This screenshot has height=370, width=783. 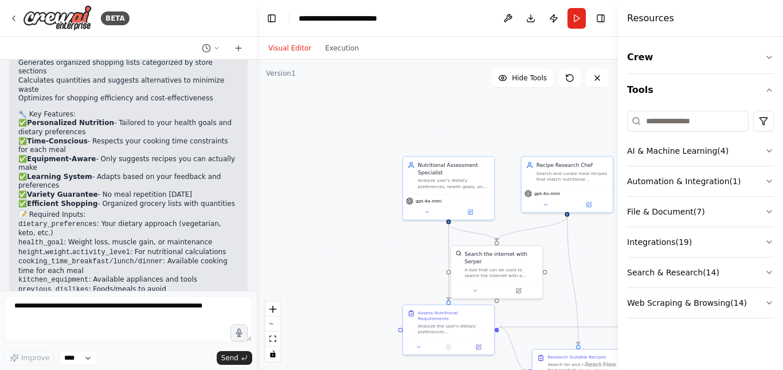 I want to click on div: Analyze user's dietary preferences, health goals, and nutritional requirements to create personal..., so click(x=453, y=183).